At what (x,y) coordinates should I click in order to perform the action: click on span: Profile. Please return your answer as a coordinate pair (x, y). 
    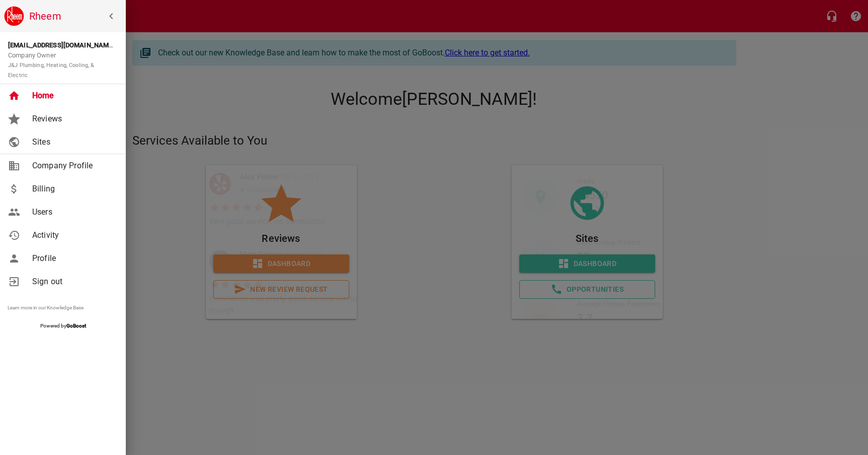
    Looking at the image, I should click on (73, 258).